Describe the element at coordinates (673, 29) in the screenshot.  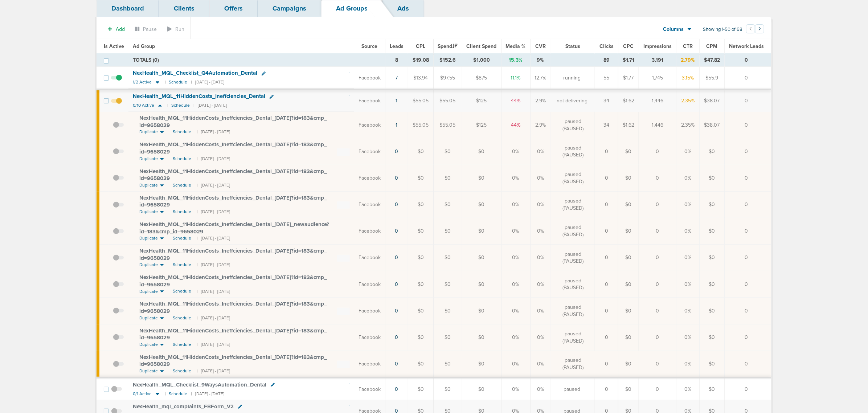
I see `span: Columns` at that location.